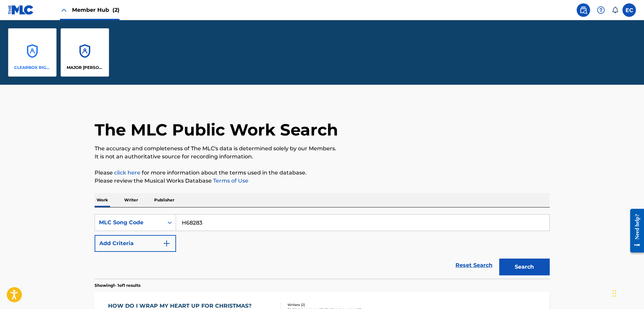 The image size is (644, 309). I want to click on img: MLC Logo, so click(21, 10).